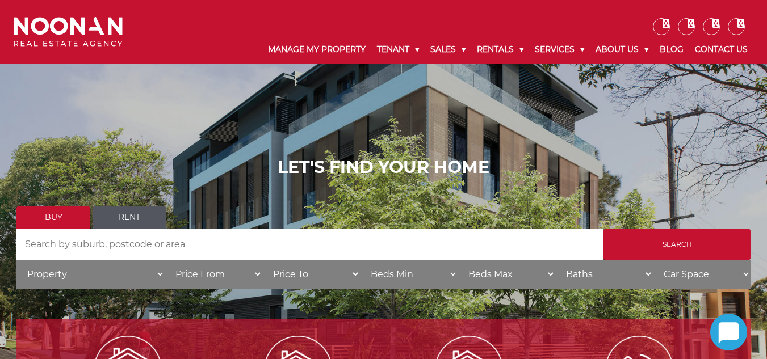 This screenshot has width=767, height=359. What do you see at coordinates (721, 49) in the screenshot?
I see `a: Contact Us` at bounding box center [721, 49].